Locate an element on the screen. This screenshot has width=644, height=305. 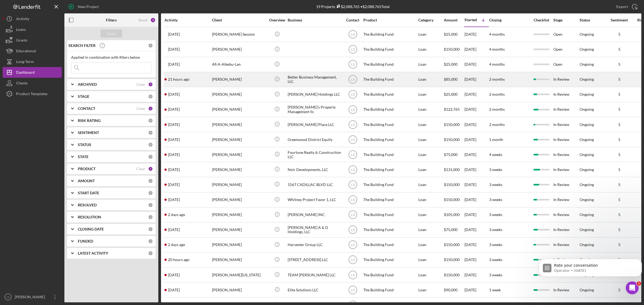
div: Grants is located at coordinates (22, 41).